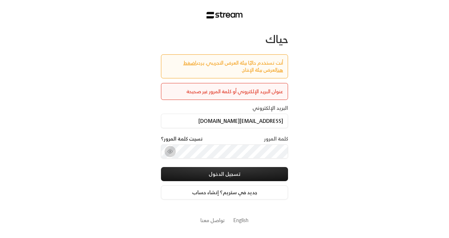 The width and height of the screenshot is (449, 238). I want to click on div: أنت تستخدم حاليًا بيئة العرض التجريبي. يرجى لعرض بيئة الإنتاج., so click(224, 66).